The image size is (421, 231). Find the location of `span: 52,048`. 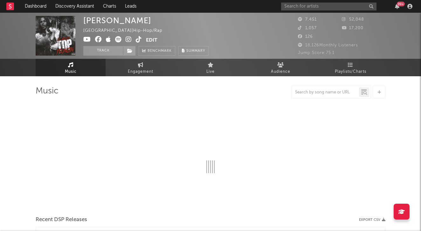

span: 52,048 is located at coordinates (353, 19).